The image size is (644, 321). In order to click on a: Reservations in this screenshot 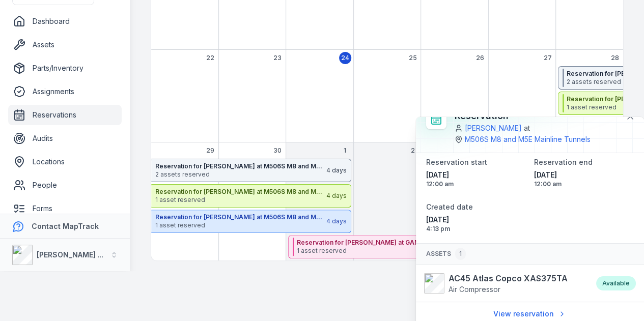, I will do `click(65, 115)`.